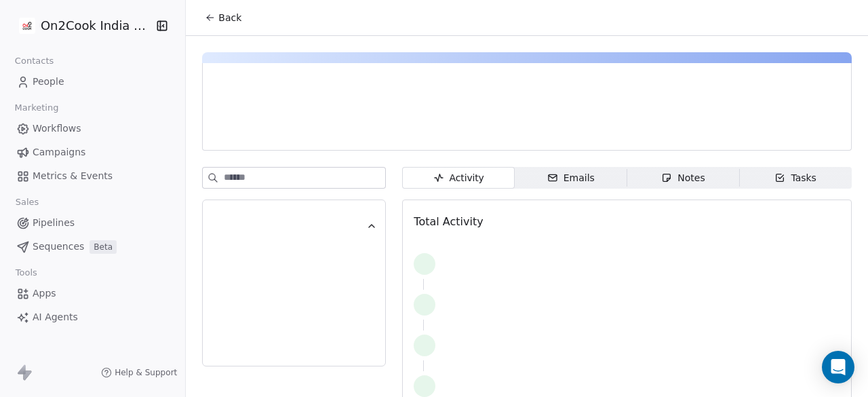 The width and height of the screenshot is (868, 397). Describe the element at coordinates (37, 108) in the screenshot. I see `span: Marketing` at that location.